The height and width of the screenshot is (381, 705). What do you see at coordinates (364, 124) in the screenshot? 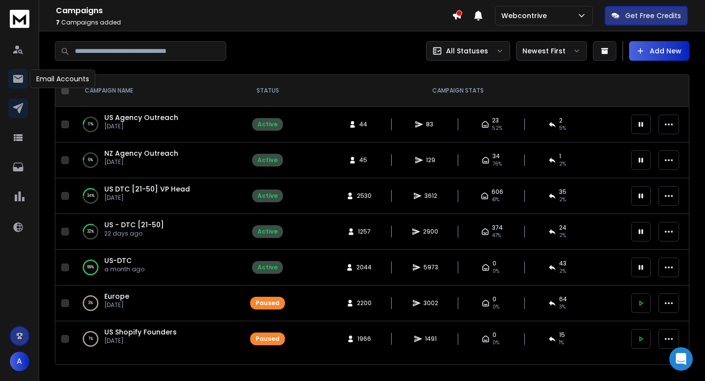
I see `span: 44` at bounding box center [364, 124].